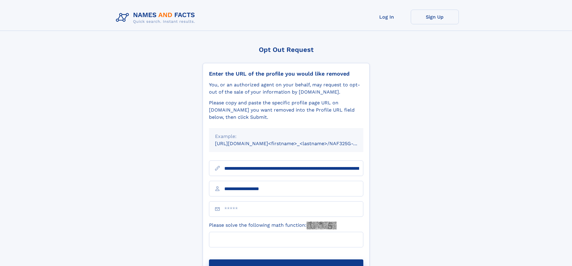 The height and width of the screenshot is (266, 572). What do you see at coordinates (286, 74) in the screenshot?
I see `div: Enter the URL of the profile you would like removed` at bounding box center [286, 74].